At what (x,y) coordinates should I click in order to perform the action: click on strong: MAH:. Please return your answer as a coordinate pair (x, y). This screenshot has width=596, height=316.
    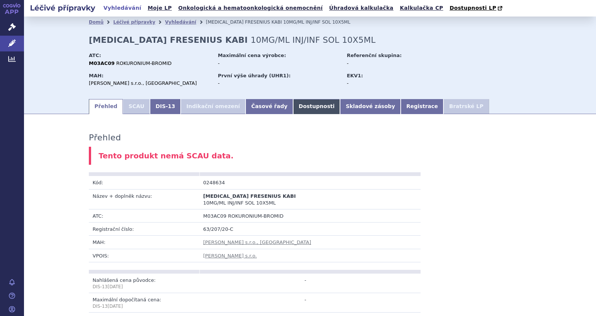
    Looking at the image, I should click on (96, 75).